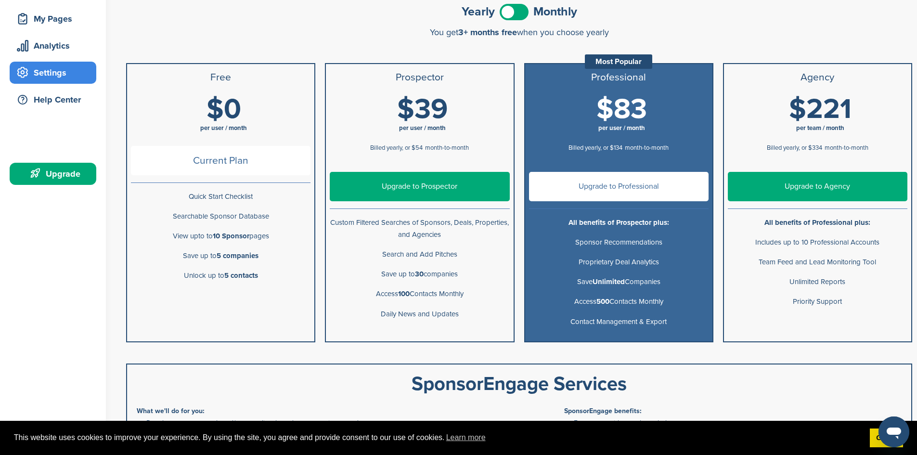 Image resolution: width=917 pixels, height=455 pixels. I want to click on p: Proprietary Deal Analytics, so click(619, 262).